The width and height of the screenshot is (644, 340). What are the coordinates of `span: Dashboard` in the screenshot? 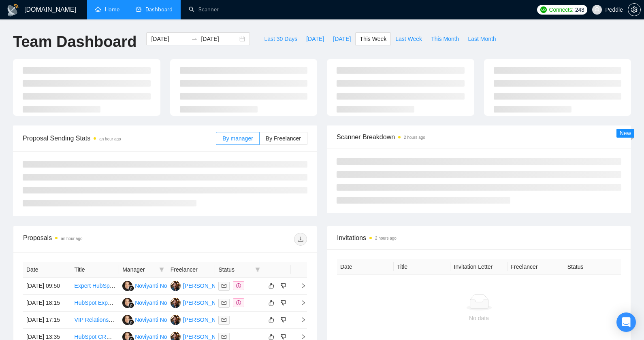 It's located at (159, 9).